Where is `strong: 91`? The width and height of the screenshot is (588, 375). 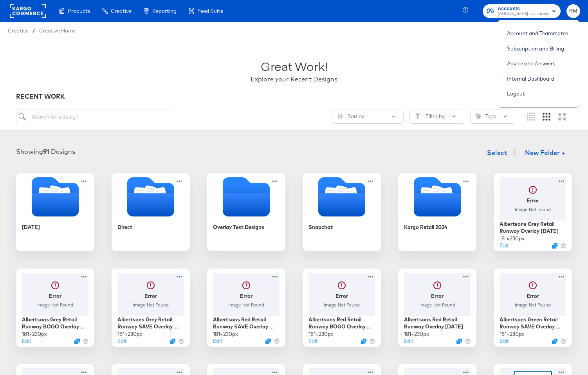
strong: 91 is located at coordinates (46, 152).